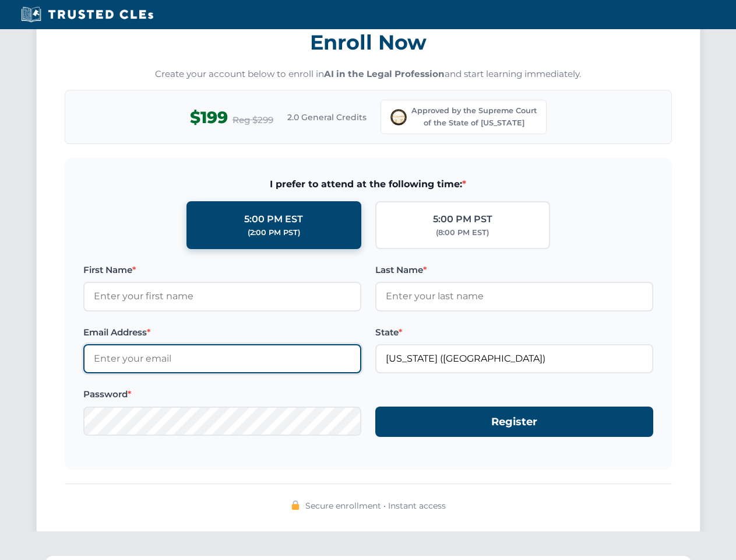  Describe the element at coordinates (274, 232) in the screenshot. I see `div: (2:00 PM PST)` at that location.